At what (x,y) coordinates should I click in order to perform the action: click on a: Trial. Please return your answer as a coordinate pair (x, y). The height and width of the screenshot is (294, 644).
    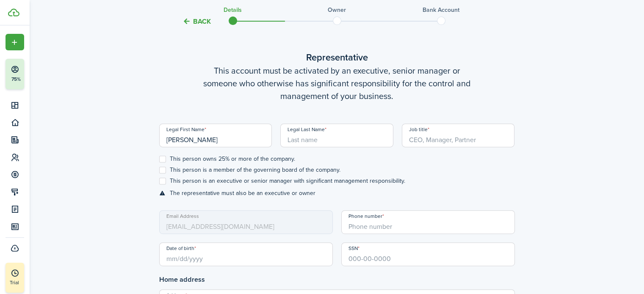
    Looking at the image, I should click on (15, 278).